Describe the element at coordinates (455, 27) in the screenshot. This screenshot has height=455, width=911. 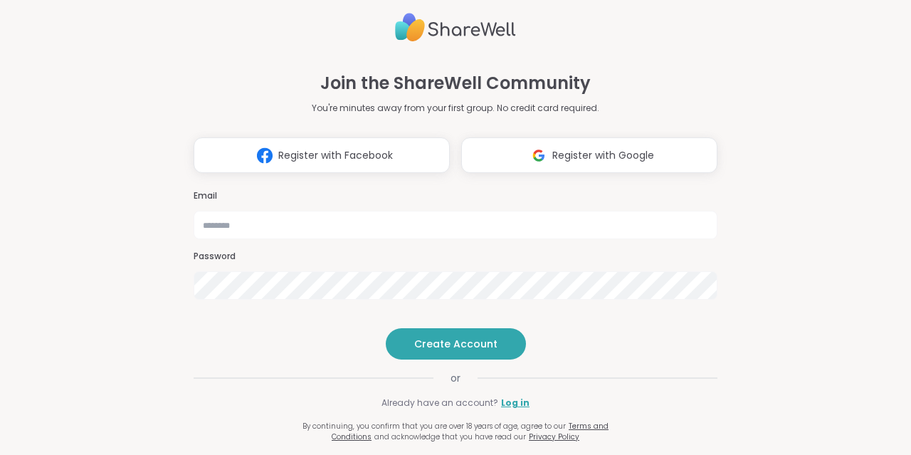
I see `img: ShareWell Logo` at that location.